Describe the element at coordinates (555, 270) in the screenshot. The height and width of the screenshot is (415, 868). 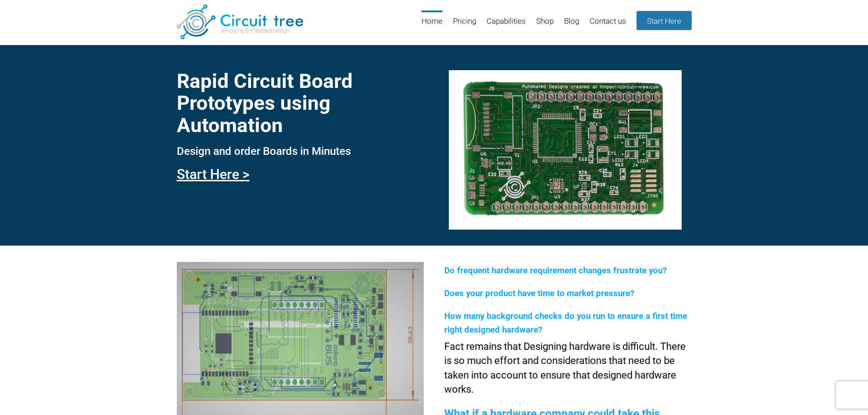
I see `span: Do frequent hardware requirement changes frustrate you?` at that location.